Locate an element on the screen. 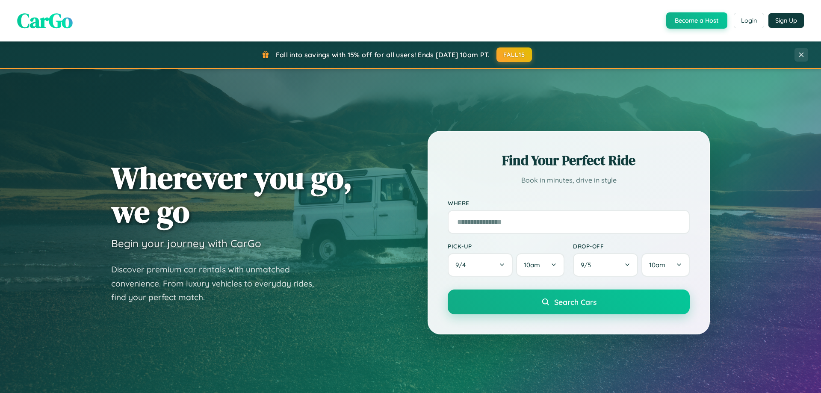 The image size is (821, 393). button: 9/5 is located at coordinates (606, 265).